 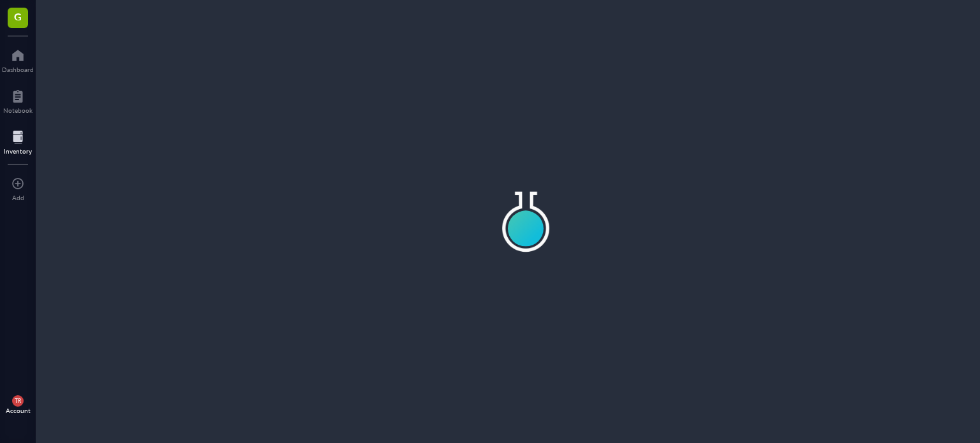 I want to click on div: Account, so click(x=18, y=410).